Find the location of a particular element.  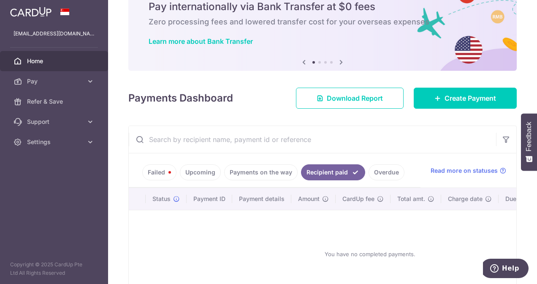

a: Download Report is located at coordinates (349, 98).